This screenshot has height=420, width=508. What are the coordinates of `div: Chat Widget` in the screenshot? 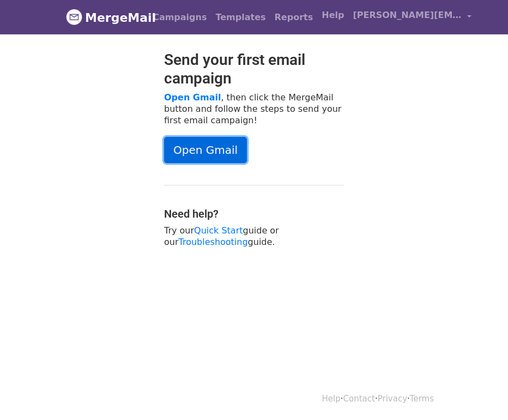 It's located at (480, 393).